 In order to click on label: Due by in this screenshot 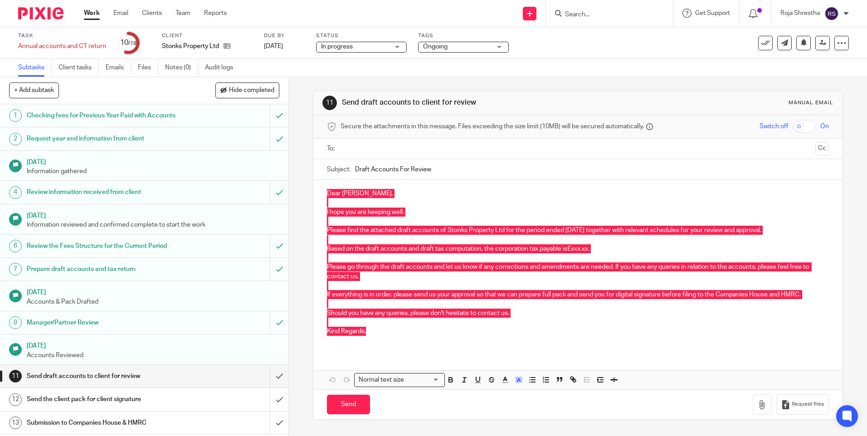, I will do `click(284, 36)`.